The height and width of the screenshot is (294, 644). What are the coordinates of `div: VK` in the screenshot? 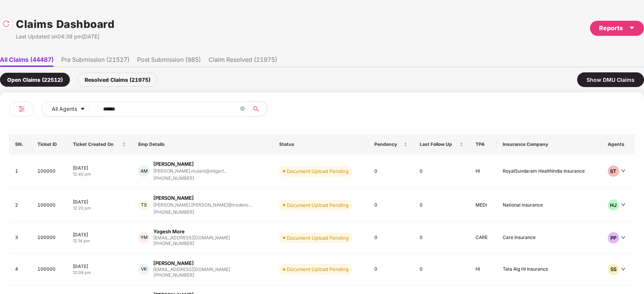 It's located at (144, 270).